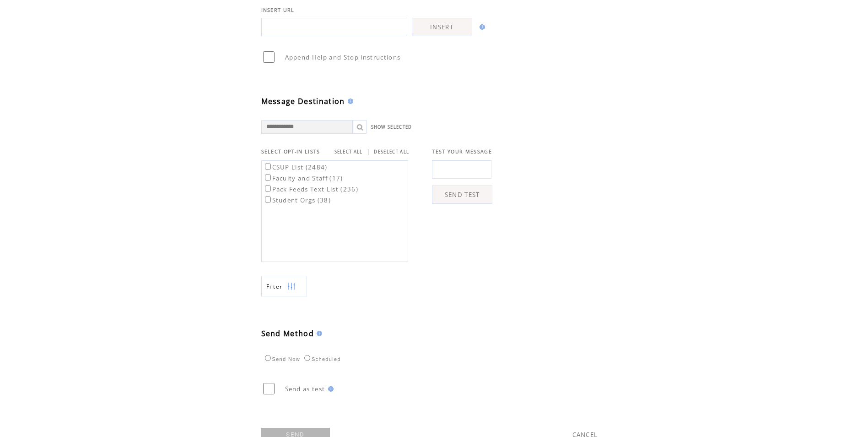  What do you see at coordinates (307, 358) in the screenshot?
I see `input: Scheduled` at bounding box center [307, 358].